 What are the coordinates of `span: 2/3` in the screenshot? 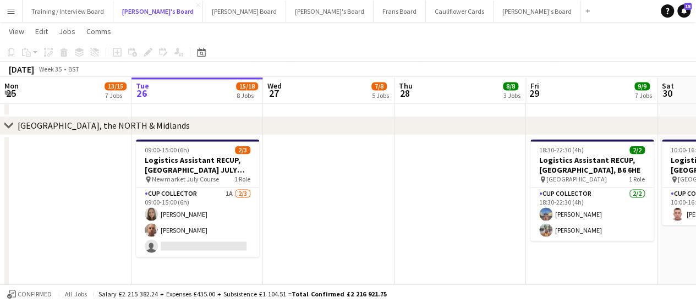 It's located at (242, 150).